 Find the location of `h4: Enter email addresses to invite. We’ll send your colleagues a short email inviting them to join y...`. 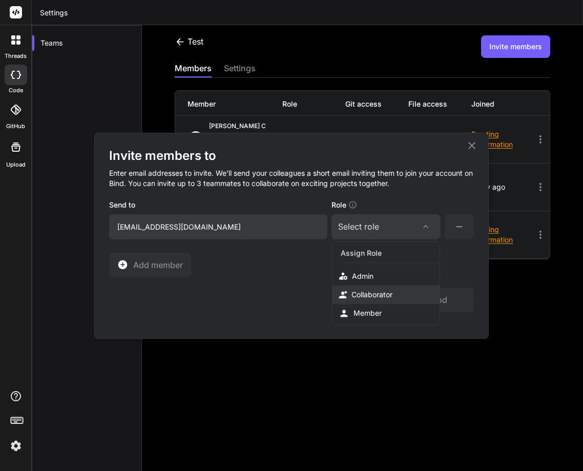

h4: Enter email addresses to invite. We’ll send your colleagues a short email inviting them to join y... is located at coordinates (291, 181).